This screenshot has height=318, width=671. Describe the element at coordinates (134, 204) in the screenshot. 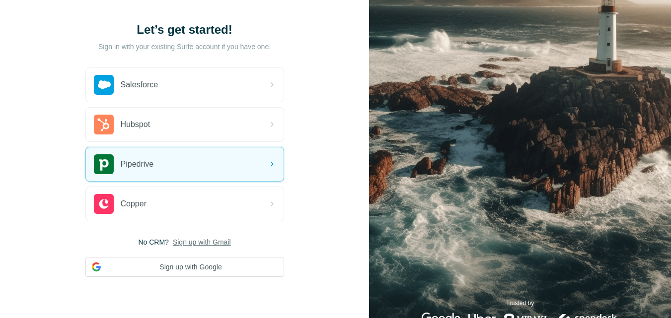

I see `span: Copper` at that location.